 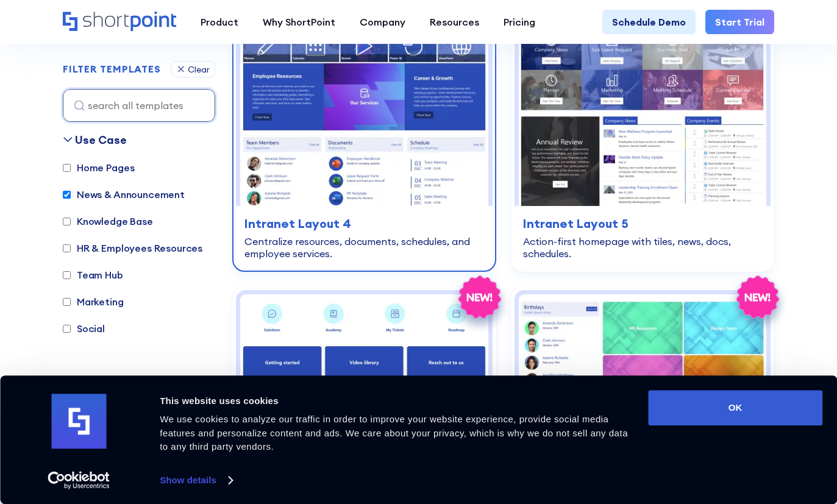 I want to click on label: Team Hub, so click(x=93, y=275).